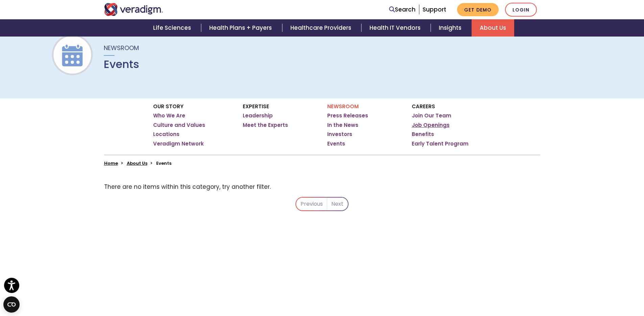 This screenshot has width=644, height=316. What do you see at coordinates (173, 28) in the screenshot?
I see `a: Life Sciences` at bounding box center [173, 28].